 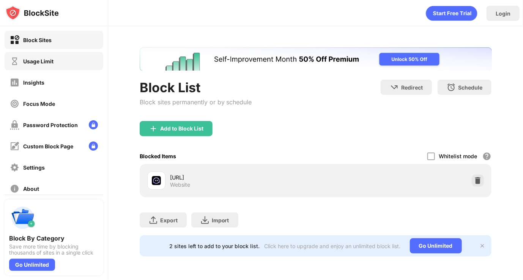 I want to click on div: Click here to upgrade and enjoy an unlimited block list., so click(x=333, y=246).